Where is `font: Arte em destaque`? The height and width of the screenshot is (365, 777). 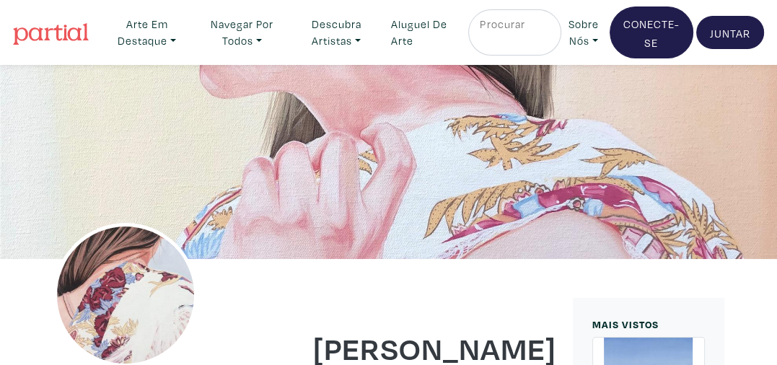 font: Arte em destaque is located at coordinates (142, 32).